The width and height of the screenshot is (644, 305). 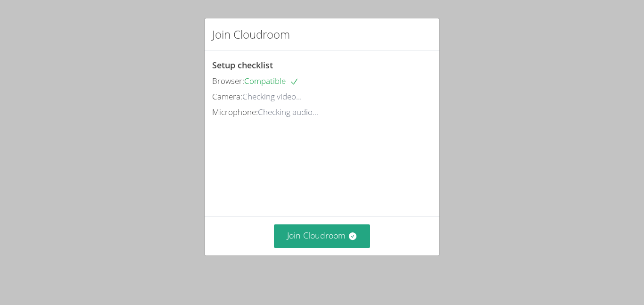 I want to click on span: Browser:, so click(x=228, y=81).